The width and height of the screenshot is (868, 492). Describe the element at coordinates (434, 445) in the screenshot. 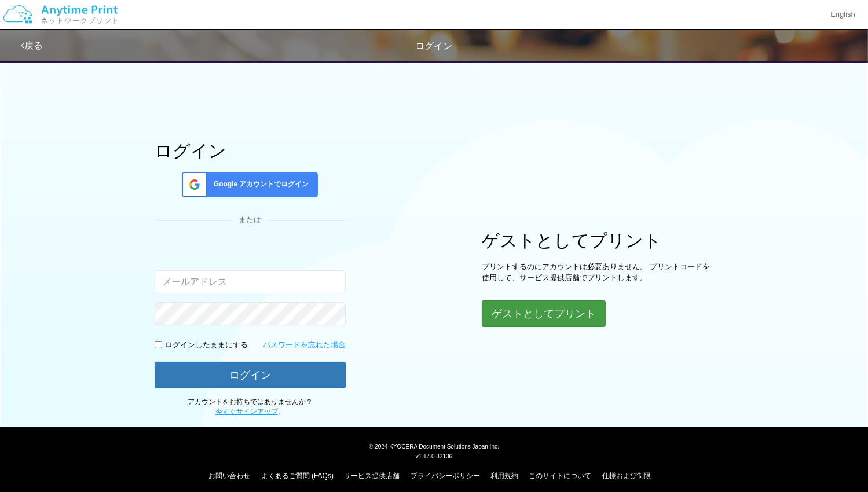

I see `span: © 2024 KYOCERA Document Solutions Japan Inc.` at that location.